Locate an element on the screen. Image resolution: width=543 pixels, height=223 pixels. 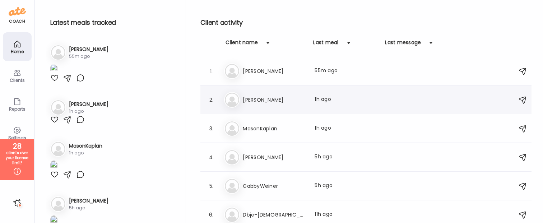
div: 28 is located at coordinates (17, 146).